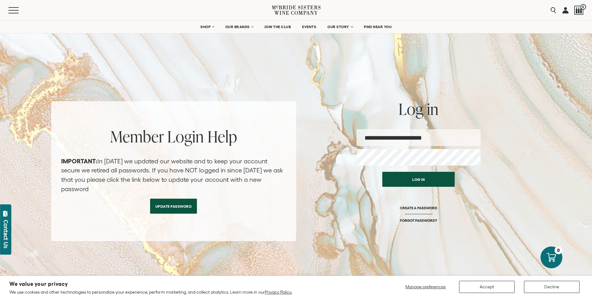 The image size is (592, 298). I want to click on span: 0, so click(583, 7).